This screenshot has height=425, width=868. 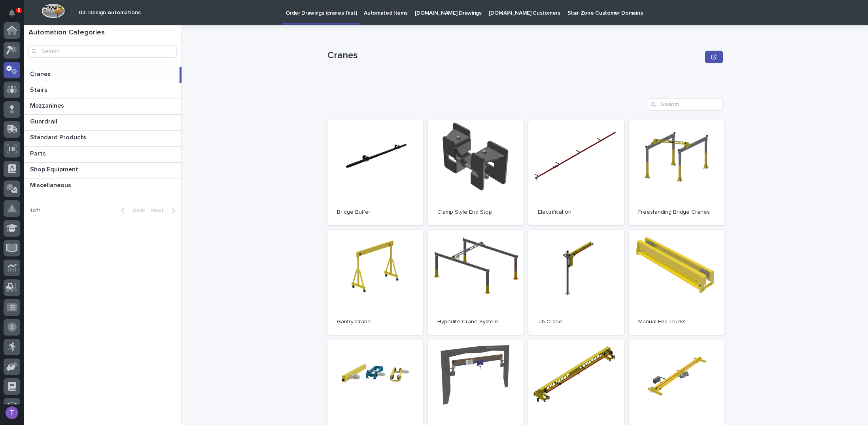 I want to click on p: Guardrail, so click(x=44, y=121).